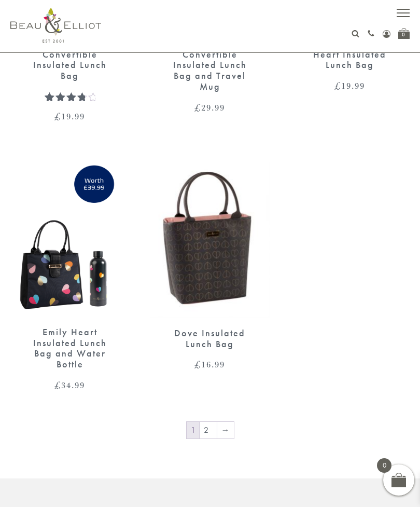  I want to click on img: Dove Insulated Lunch Bag, so click(210, 240).